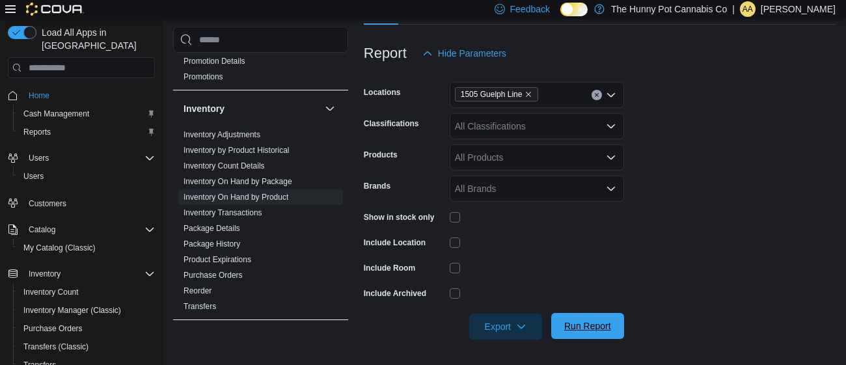  Describe the element at coordinates (224, 166) in the screenshot. I see `a: Inventory Count Details` at that location.